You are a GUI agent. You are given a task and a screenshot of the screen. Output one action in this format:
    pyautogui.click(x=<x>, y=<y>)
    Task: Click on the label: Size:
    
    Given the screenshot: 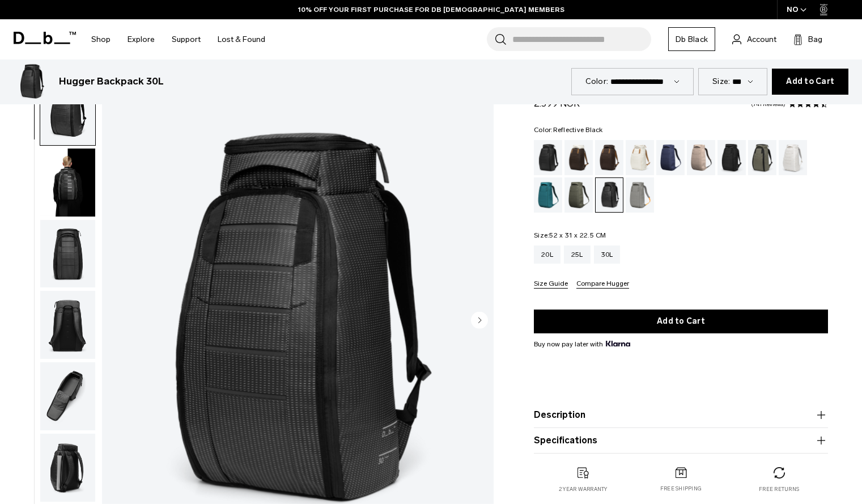 What is the action you would take?
    pyautogui.click(x=721, y=81)
    